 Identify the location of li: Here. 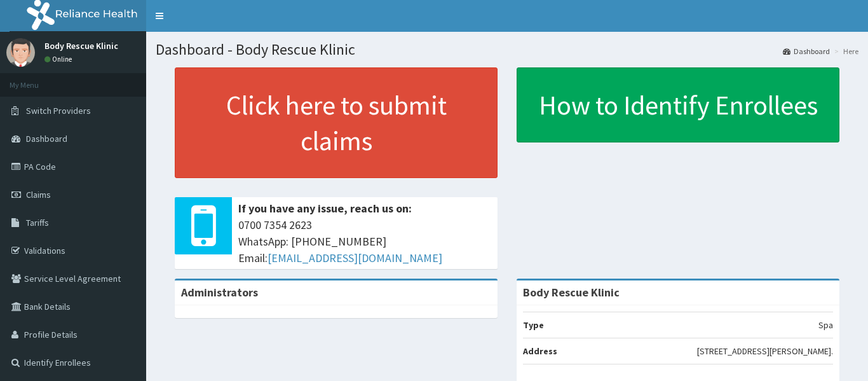
(845, 51).